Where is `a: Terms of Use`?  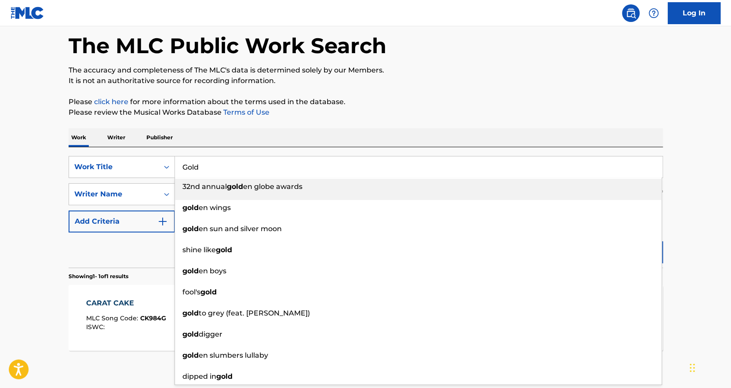
a: Terms of Use is located at coordinates (245, 112).